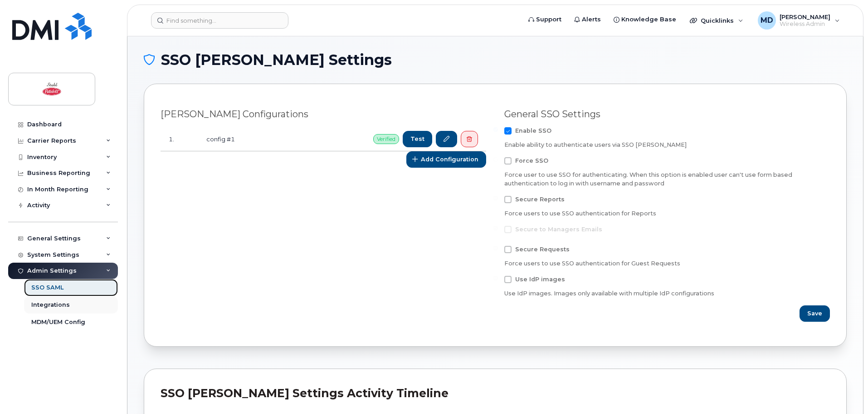 Image resolution: width=868 pixels, height=414 pixels. What do you see at coordinates (496, 228) in the screenshot?
I see `input: Secure to Managers Emails` at bounding box center [496, 228].